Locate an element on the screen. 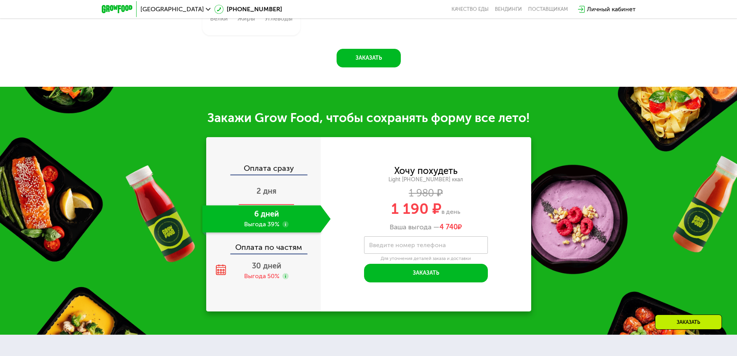 Image resolution: width=737 pixels, height=356 pixels. a: Вендинги is located at coordinates (508, 9).